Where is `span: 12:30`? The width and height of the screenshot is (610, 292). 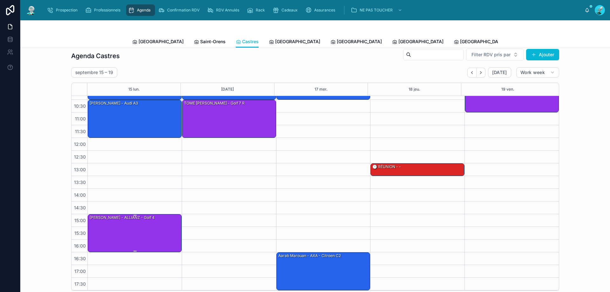 span: 12:30 is located at coordinates (80, 157).